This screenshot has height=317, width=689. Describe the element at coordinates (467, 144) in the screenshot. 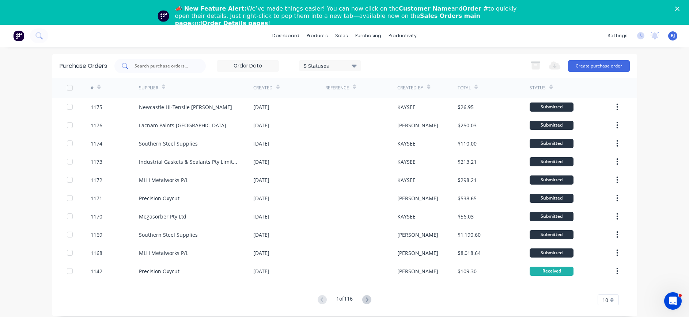

I see `div: $110.00` at that location.